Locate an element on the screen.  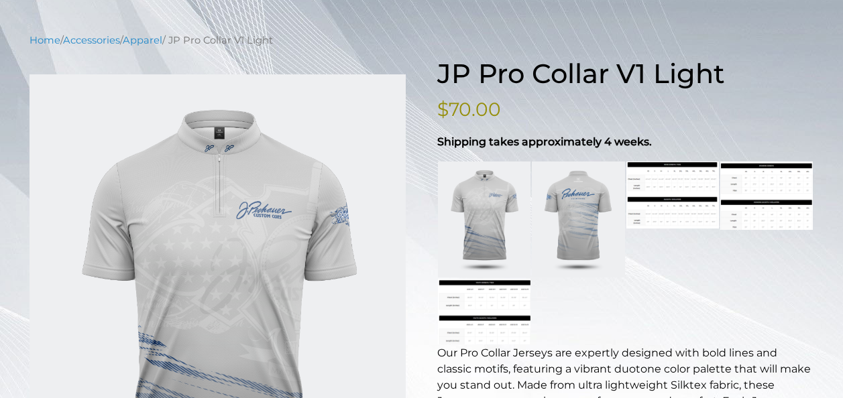
h1: JP Pro Collar V1 Light is located at coordinates (626, 74).